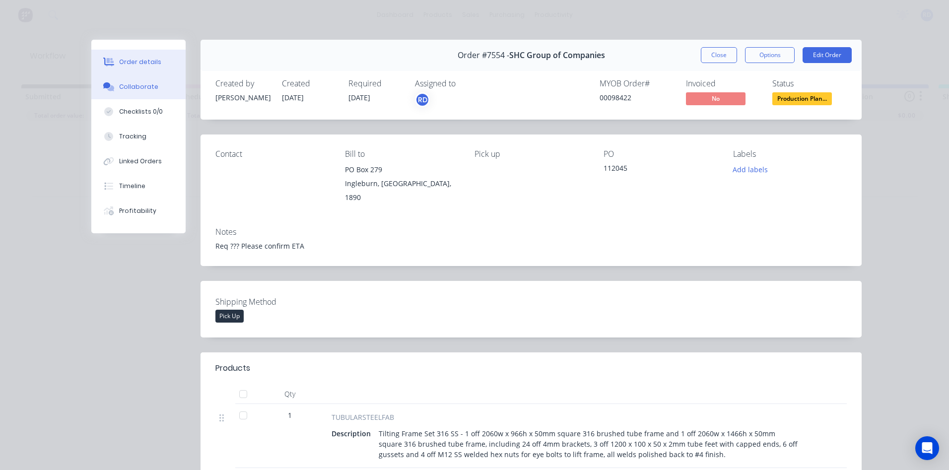 This screenshot has width=949, height=470. What do you see at coordinates (557, 55) in the screenshot?
I see `span: SHC Group of Companies` at bounding box center [557, 55].